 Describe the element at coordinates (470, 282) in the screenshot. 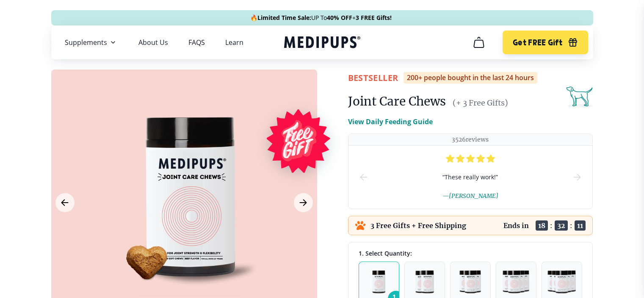

I see `img: Pack of 3 - Natural Dog Supplements` at that location.